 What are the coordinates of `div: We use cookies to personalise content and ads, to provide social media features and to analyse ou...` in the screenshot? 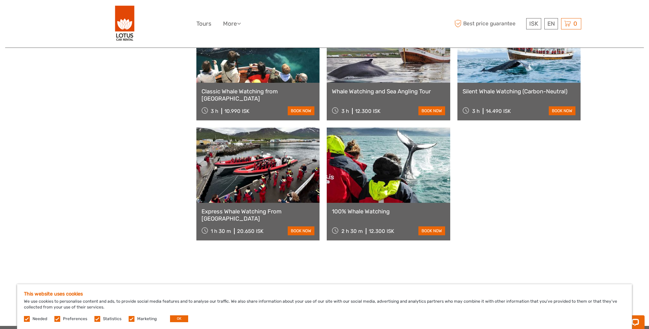 It's located at (324, 307).